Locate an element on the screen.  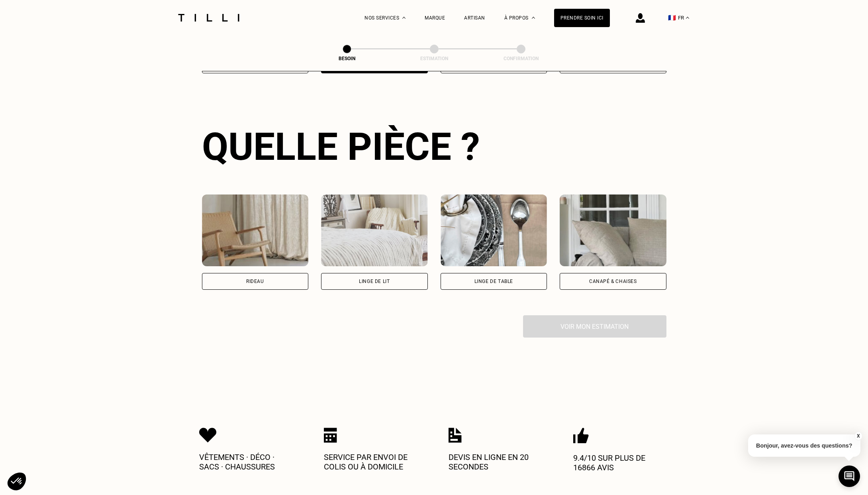
img: Tilli retouche votre Linge de lit is located at coordinates (374, 230).